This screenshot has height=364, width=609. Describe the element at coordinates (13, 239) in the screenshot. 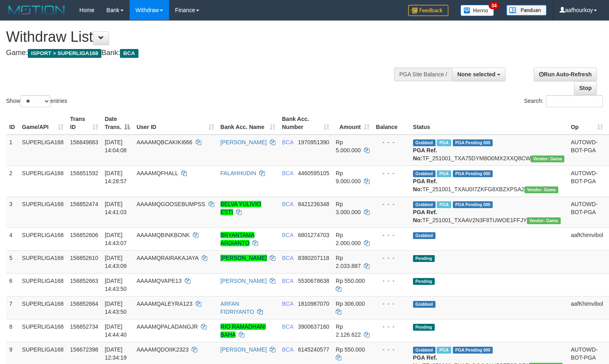

I see `td: 4` at that location.